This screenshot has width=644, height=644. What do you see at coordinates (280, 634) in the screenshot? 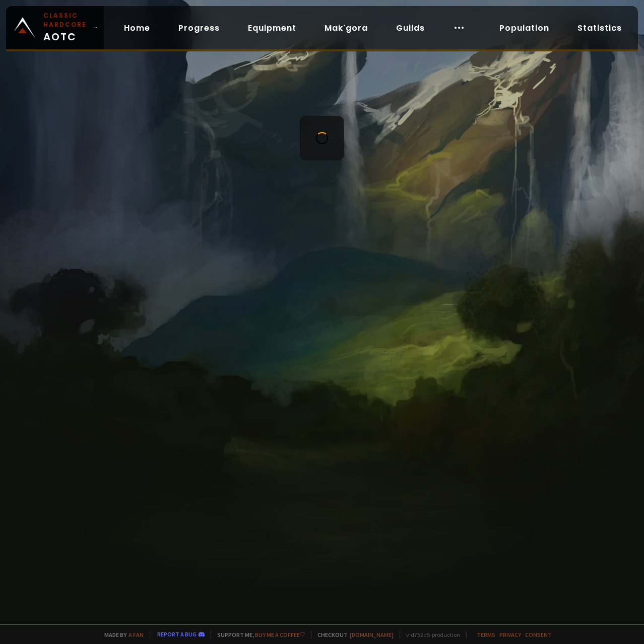
I see `a: Buy me a coffee` at bounding box center [280, 634].